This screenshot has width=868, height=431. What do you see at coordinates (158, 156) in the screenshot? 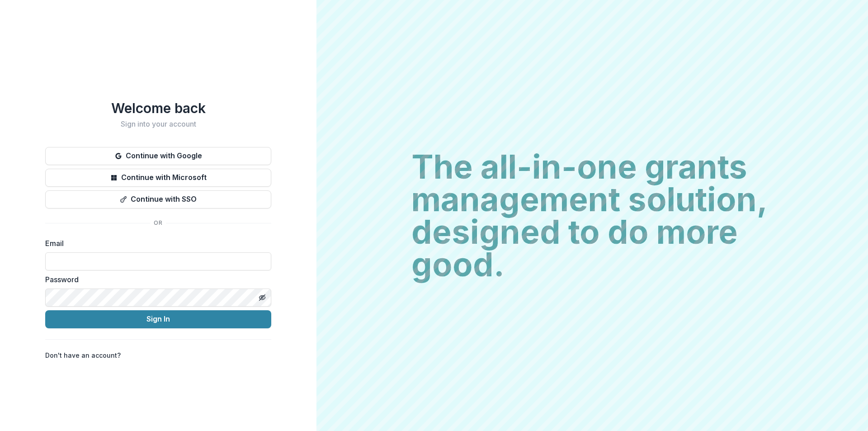
I see `button: Continue with Google` at bounding box center [158, 156].